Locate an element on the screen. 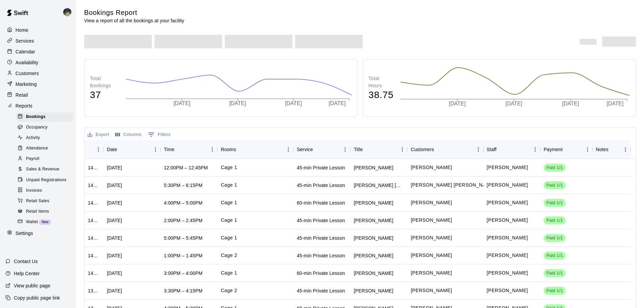 The width and height of the screenshot is (644, 308). img: Nolan Gilbert is located at coordinates (68, 12).